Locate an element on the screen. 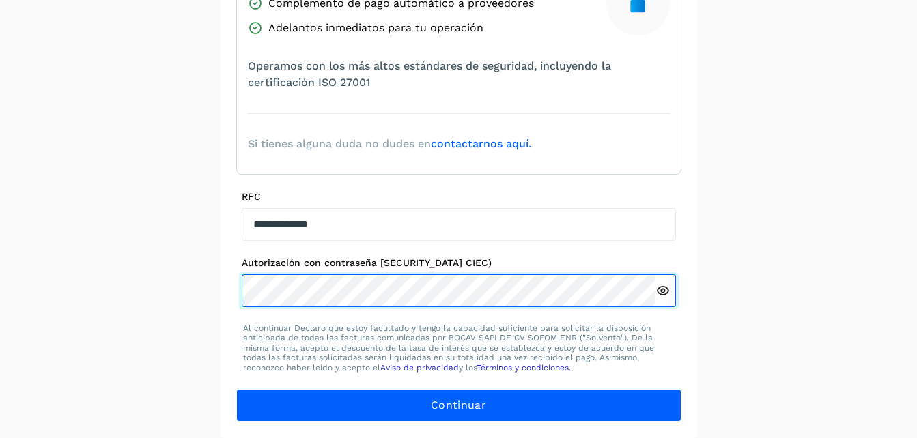 This screenshot has height=438, width=917. span: Operamos con los más altos estándares de seguridad, incluyendo la certificación ISO 27001 is located at coordinates (459, 74).